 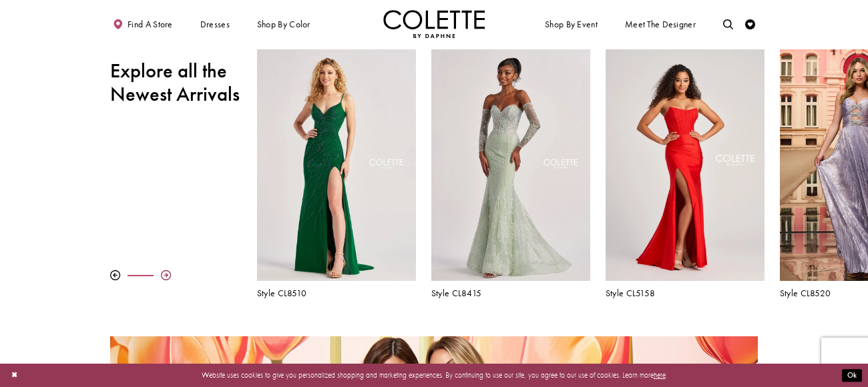 What do you see at coordinates (150, 24) in the screenshot?
I see `span: Find a store` at bounding box center [150, 24].